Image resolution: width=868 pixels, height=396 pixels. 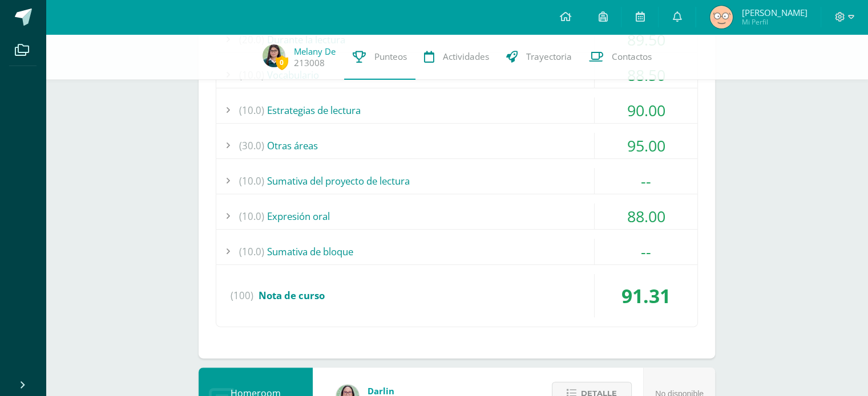 I want to click on span: (100), so click(x=242, y=296).